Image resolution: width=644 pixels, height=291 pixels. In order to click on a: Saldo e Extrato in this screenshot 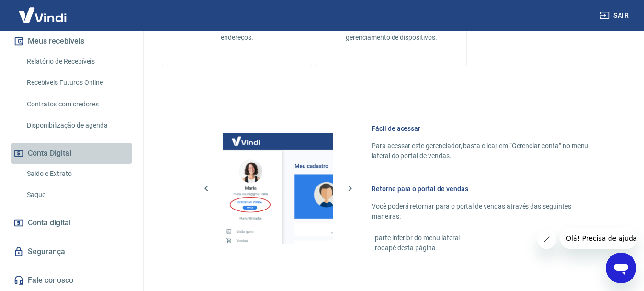, I will do `click(77, 173)`.